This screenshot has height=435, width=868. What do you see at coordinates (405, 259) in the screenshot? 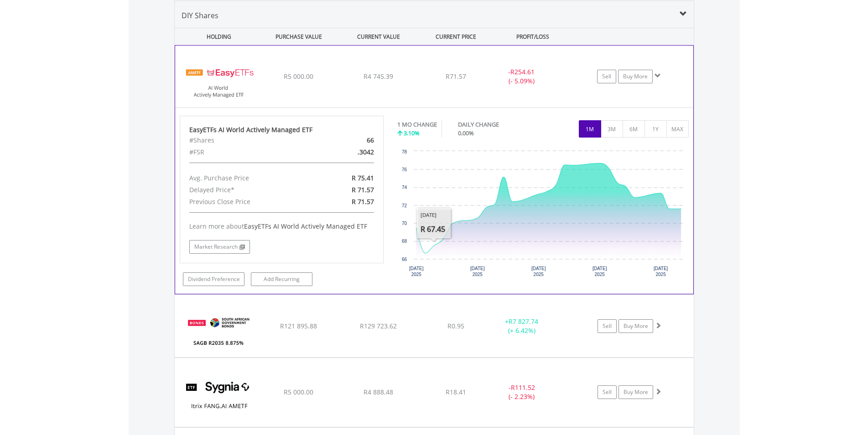
I see `text: 66` at bounding box center [405, 259].